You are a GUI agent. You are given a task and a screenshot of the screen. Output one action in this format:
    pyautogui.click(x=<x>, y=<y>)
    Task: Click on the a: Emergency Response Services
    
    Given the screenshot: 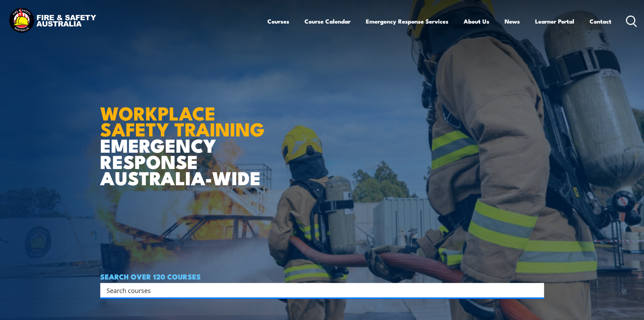 What is the action you would take?
    pyautogui.click(x=407, y=21)
    